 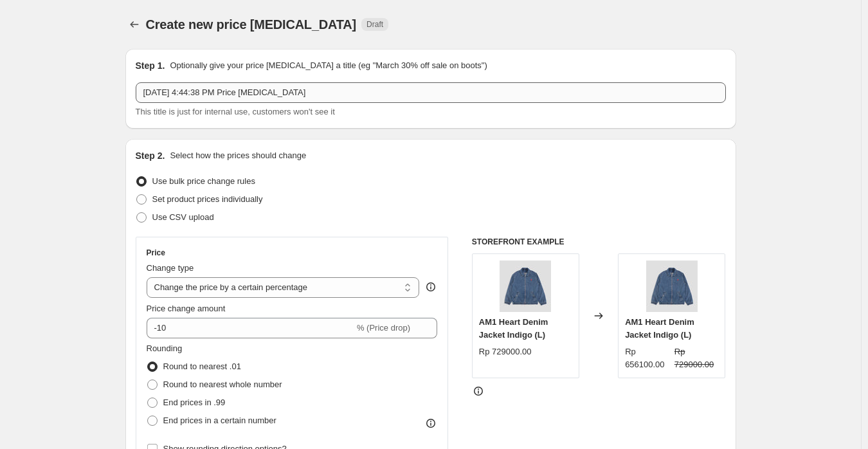 I want to click on div: Rp 729000.00, so click(x=505, y=352).